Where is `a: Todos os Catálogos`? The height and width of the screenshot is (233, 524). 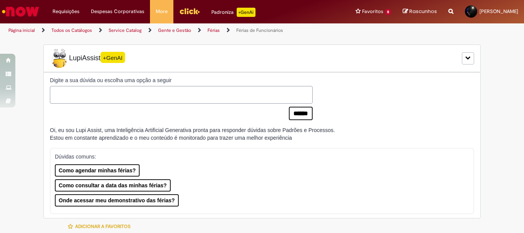 a: Todos os Catálogos is located at coordinates (72, 30).